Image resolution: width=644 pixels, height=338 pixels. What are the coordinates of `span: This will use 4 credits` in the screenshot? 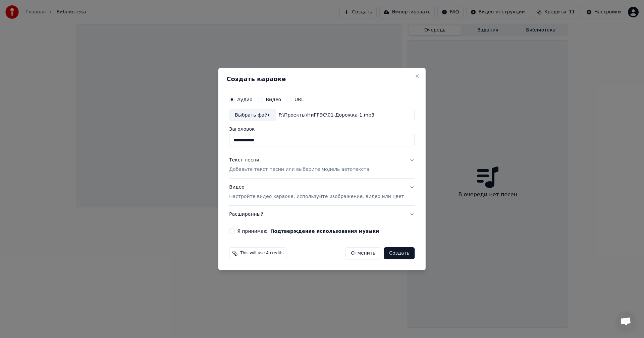 It's located at (262, 253).